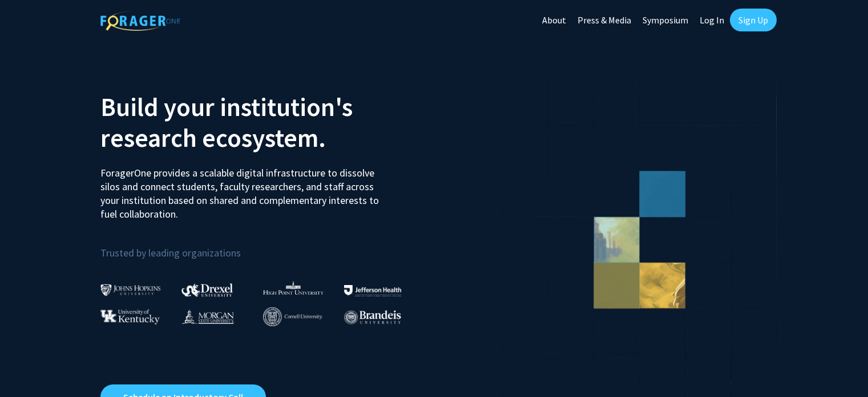 This screenshot has height=397, width=868. Describe the element at coordinates (263, 122) in the screenshot. I see `h2: Build your institution's research ecosystem.` at that location.